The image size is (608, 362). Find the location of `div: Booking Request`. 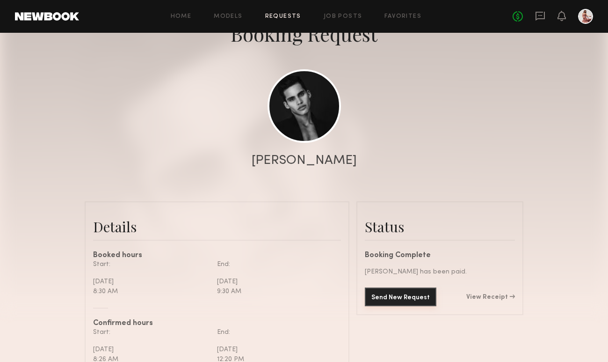

div: Booking Request is located at coordinates (304, 34).